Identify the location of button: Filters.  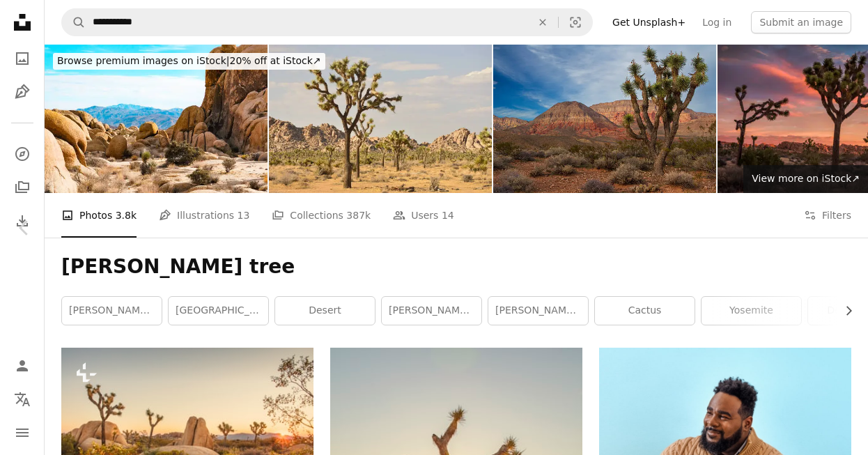
(828, 215).